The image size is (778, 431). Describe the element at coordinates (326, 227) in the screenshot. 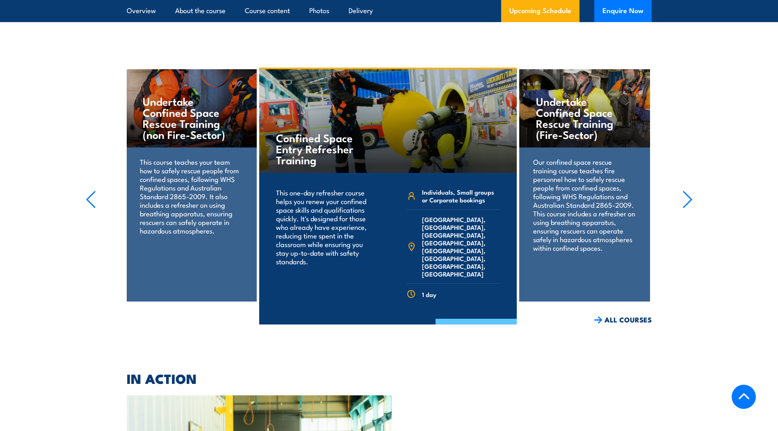

I see `p: This one-day refresher course helps you renew your confined space skills and qualifications quick...` at that location.